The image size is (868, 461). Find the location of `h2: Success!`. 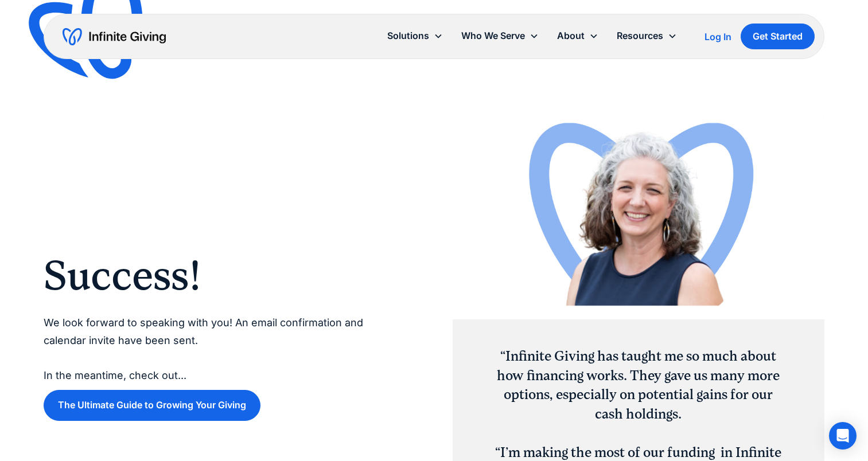

h2: Success! is located at coordinates (204, 276).